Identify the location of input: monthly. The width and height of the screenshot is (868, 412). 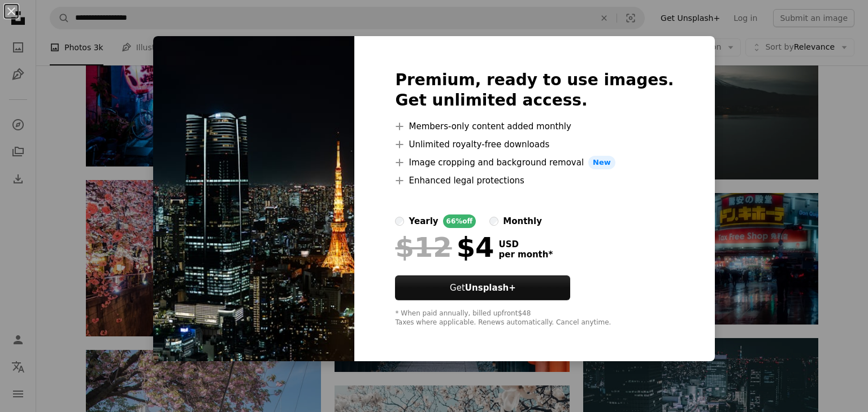
(494, 222).